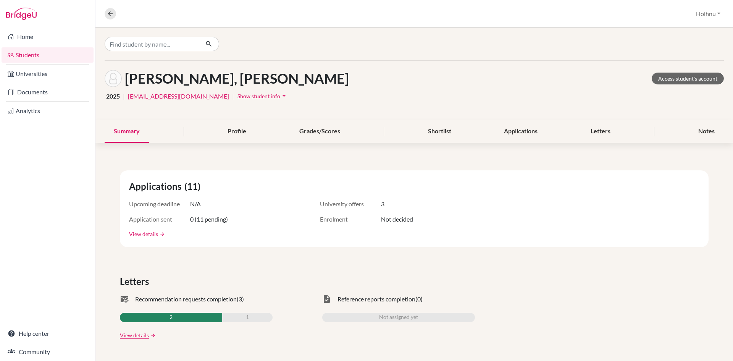 The width and height of the screenshot is (733, 361). I want to click on span: Application sent, so click(160, 219).